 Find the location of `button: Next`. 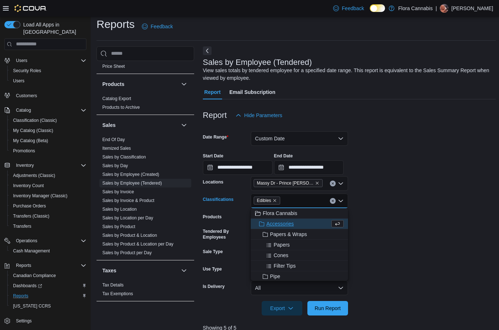

button: Next is located at coordinates (207, 51).